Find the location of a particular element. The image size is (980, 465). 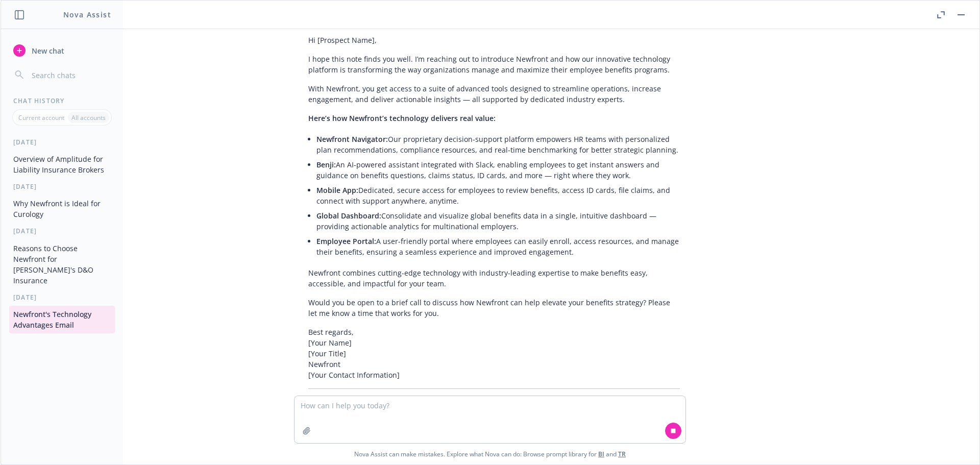

p: Best regards, [Your Name] [Your Title] Newfront [Your Contact Information] is located at coordinates (493, 353).